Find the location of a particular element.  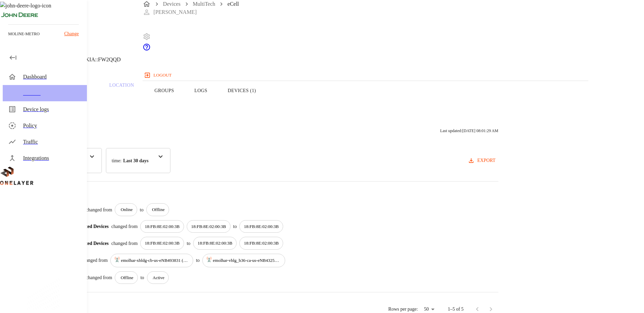

button: Logs is located at coordinates (201, 90).